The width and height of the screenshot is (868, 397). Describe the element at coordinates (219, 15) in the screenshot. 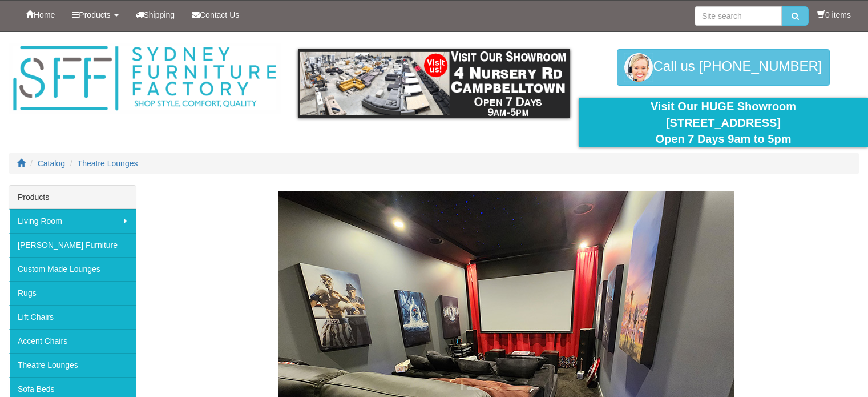

I see `span: Contact Us` at that location.